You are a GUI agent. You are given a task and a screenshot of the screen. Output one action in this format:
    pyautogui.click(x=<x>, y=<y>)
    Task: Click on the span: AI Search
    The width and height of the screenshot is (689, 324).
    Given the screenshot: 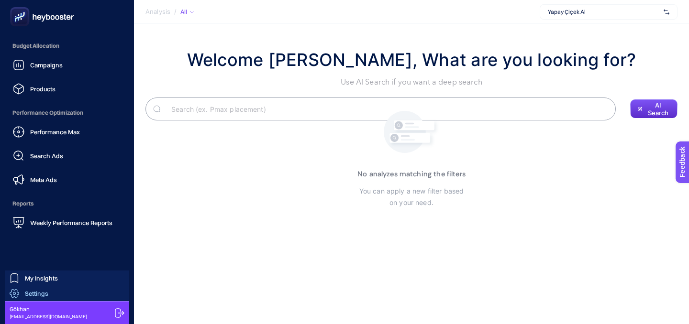 What is the action you would take?
    pyautogui.click(x=658, y=109)
    